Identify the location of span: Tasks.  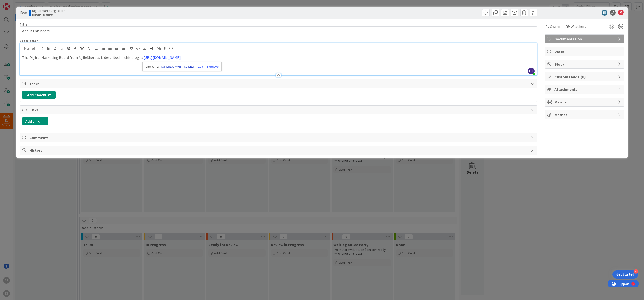
(279, 84).